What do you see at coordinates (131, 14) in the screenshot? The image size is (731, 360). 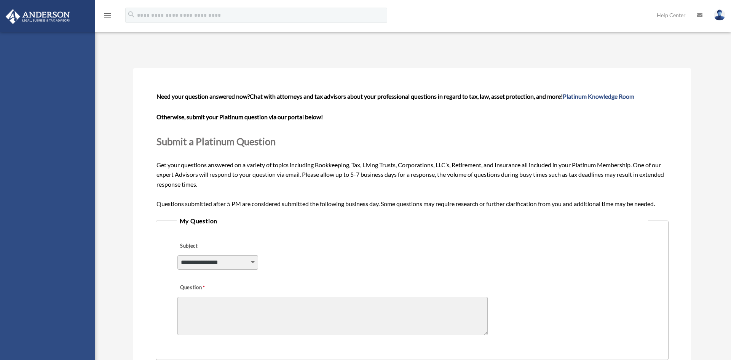 I see `i: search` at bounding box center [131, 14].